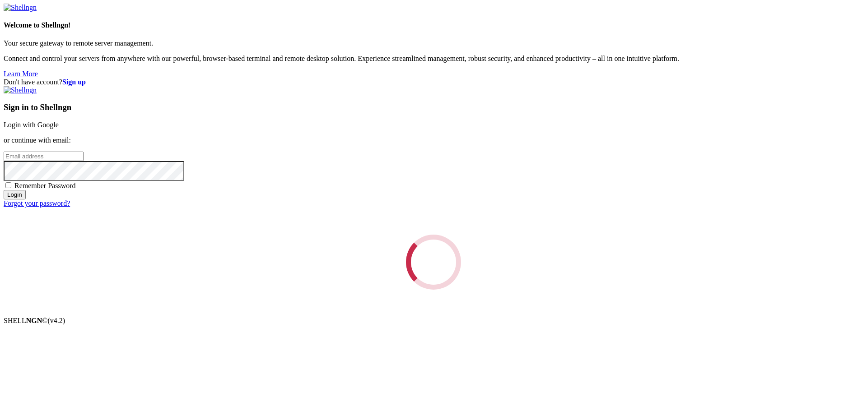  What do you see at coordinates (37, 203) in the screenshot?
I see `a: Forgot your password?` at bounding box center [37, 203].